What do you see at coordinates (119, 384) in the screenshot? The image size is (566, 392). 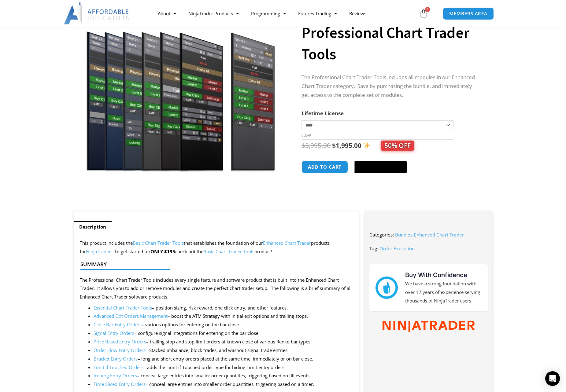 I see `a: Time Sliced Entry Orders` at bounding box center [119, 384].